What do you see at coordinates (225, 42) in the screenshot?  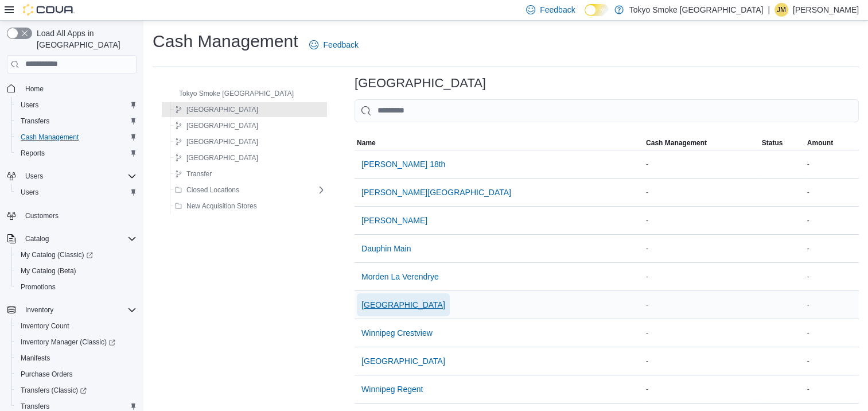 I see `h1: Cash Management` at bounding box center [225, 42].